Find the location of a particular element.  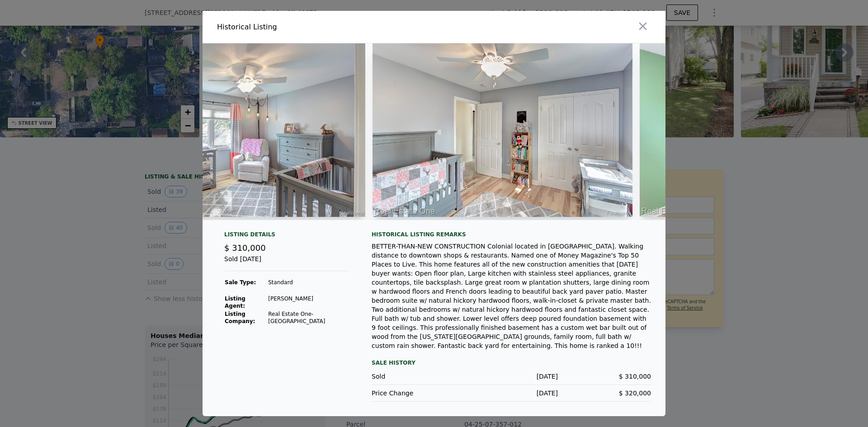

div: Historical Listing is located at coordinates (324, 27).